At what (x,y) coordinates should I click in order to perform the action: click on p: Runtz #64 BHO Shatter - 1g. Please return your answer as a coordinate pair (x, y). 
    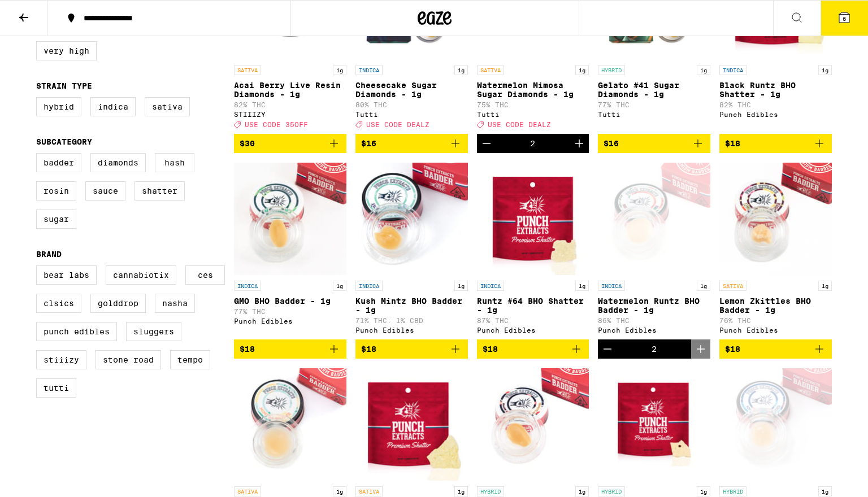
    Looking at the image, I should click on (533, 306).